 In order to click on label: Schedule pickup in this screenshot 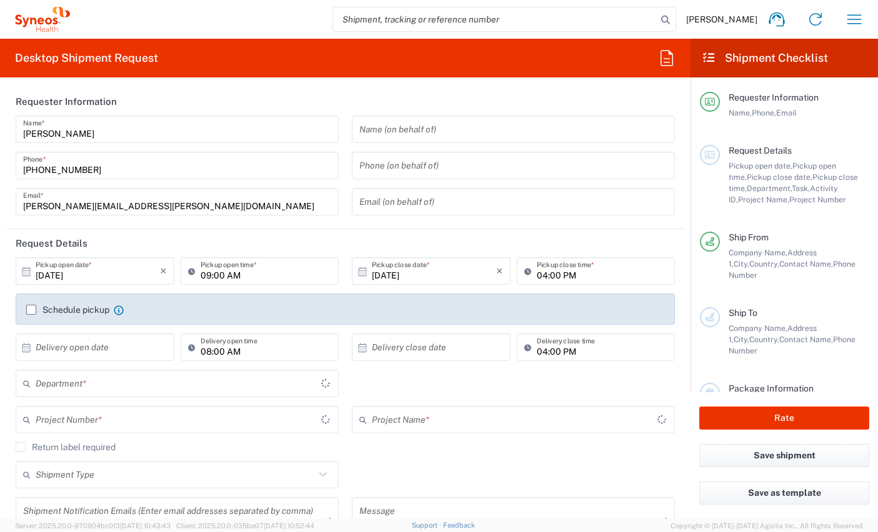, I will do `click(67, 310)`.